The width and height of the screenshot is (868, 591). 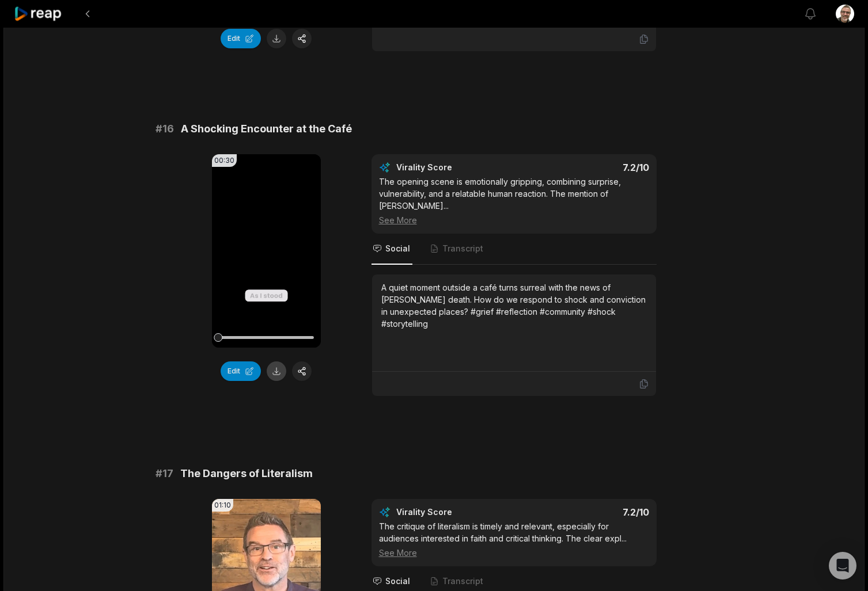 What do you see at coordinates (514, 201) in the screenshot?
I see `div: The opening scene is emotionally gripping, combining surprise, vulnerability, and a relatable hum...` at bounding box center [514, 201].